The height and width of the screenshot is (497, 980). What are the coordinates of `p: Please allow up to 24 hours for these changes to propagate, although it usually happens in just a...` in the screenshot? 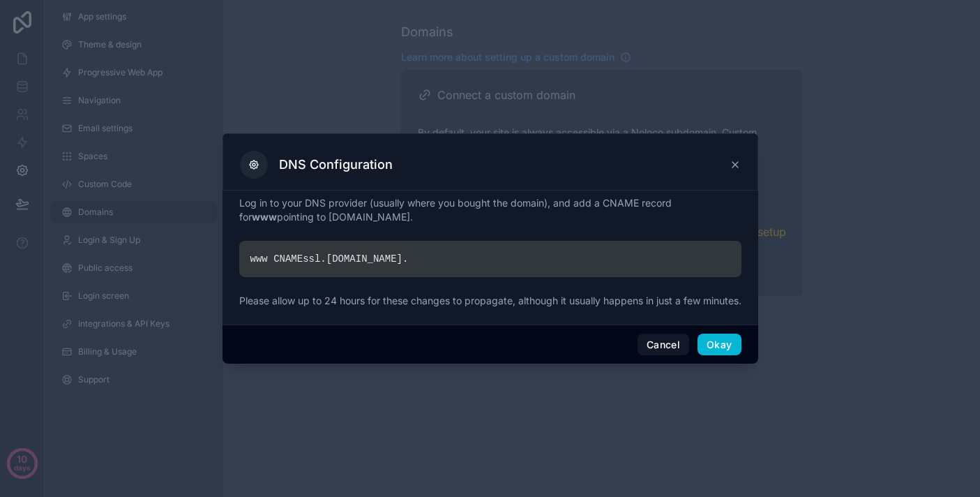 It's located at (491, 301).